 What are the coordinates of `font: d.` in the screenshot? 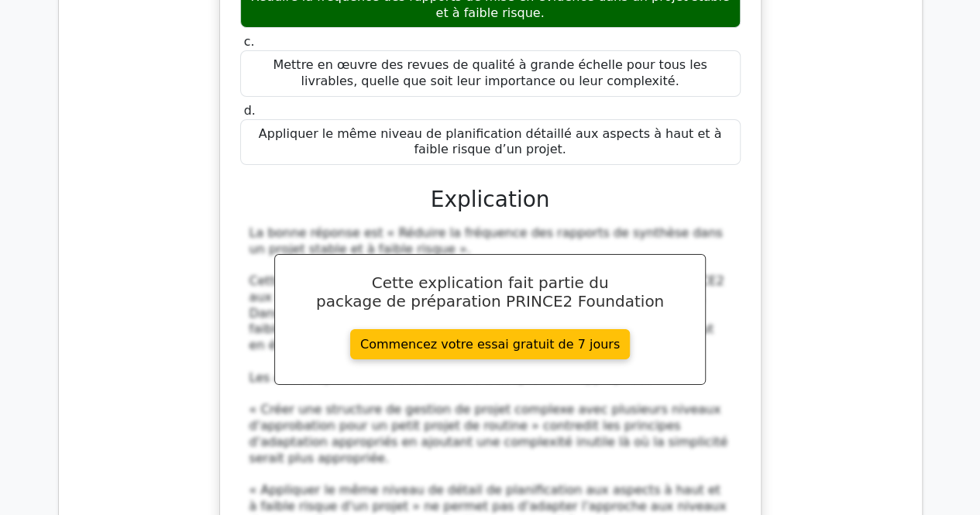 It's located at (250, 110).